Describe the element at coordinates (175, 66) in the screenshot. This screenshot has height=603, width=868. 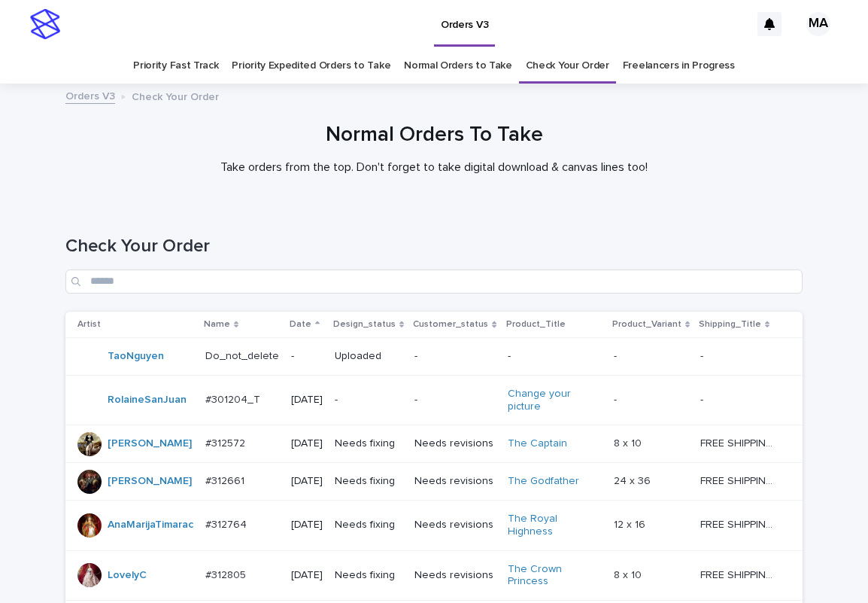
I see `a: Priority Fast Track` at that location.